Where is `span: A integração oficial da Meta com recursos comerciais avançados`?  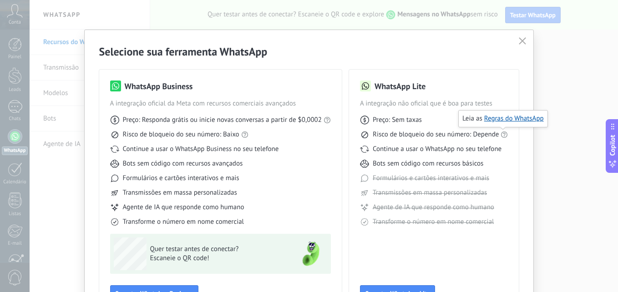
span: A integração oficial da Meta com recursos comerciais avançados is located at coordinates (220, 104).